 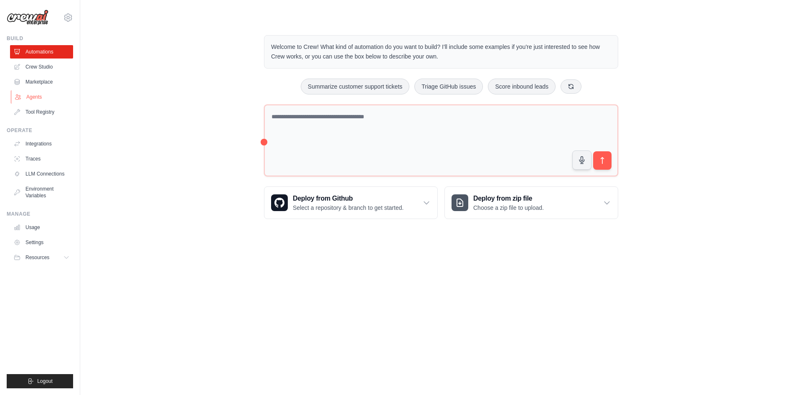 I want to click on button: Summarize customer support tickets, so click(x=355, y=87).